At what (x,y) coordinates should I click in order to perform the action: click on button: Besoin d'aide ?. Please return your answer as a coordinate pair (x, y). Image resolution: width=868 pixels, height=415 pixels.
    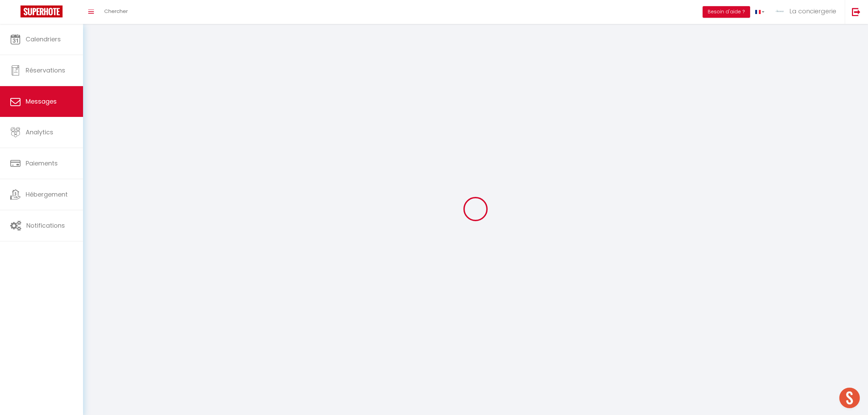
    Looking at the image, I should click on (726, 12).